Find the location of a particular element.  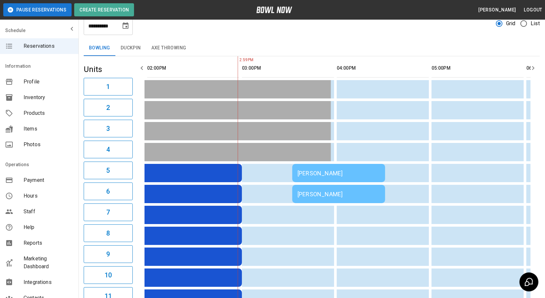

button: 3 is located at coordinates (108, 129).